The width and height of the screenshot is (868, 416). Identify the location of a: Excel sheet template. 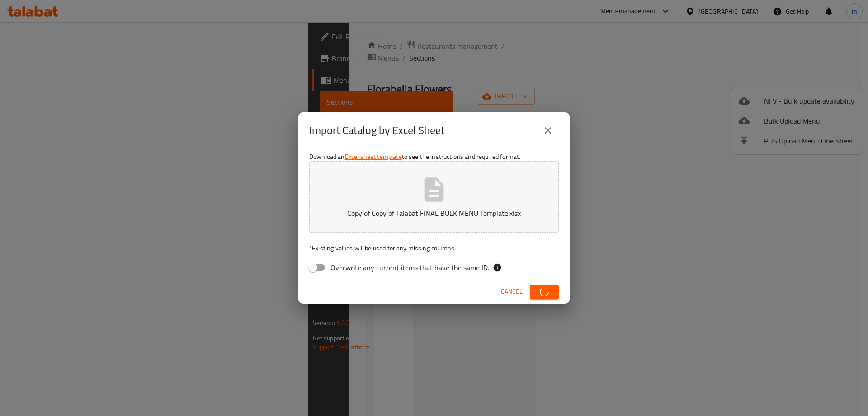
(374, 157).